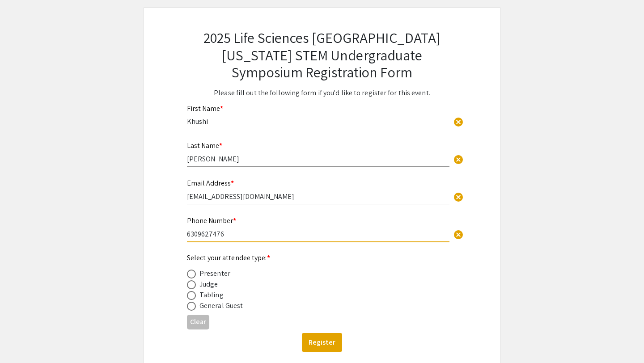 The width and height of the screenshot is (644, 363). Describe the element at coordinates (322, 343) in the screenshot. I see `button: Register` at that location.